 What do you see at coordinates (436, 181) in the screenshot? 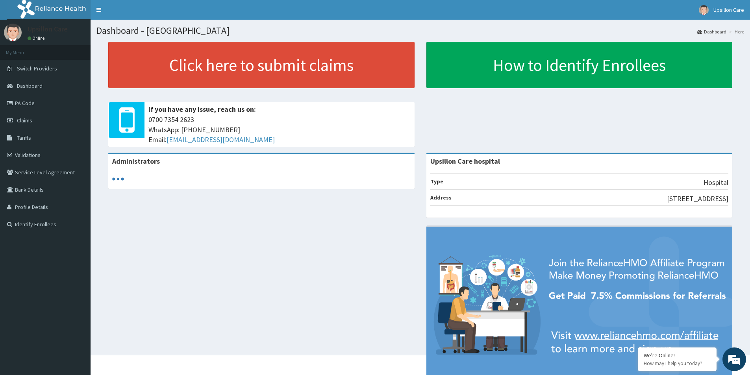
I see `b: Type` at bounding box center [436, 181].